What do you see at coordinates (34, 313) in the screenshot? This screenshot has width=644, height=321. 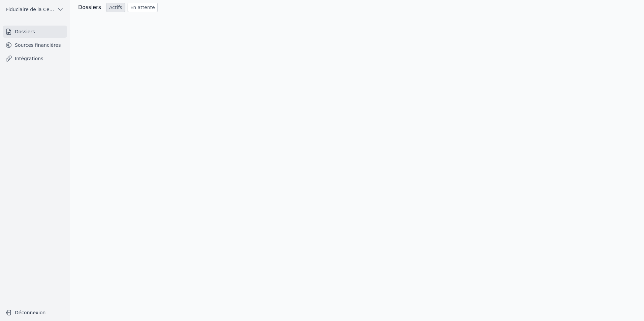 I see `button: Déconnexion` at bounding box center [34, 313].